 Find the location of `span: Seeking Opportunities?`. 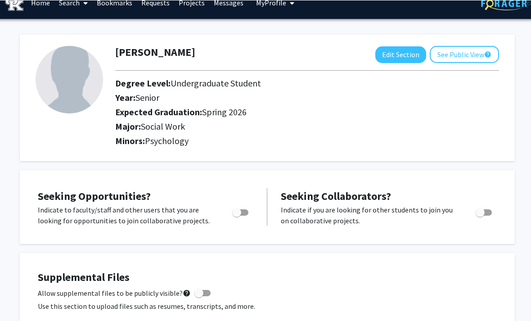

span: Seeking Opportunities? is located at coordinates (94, 195).